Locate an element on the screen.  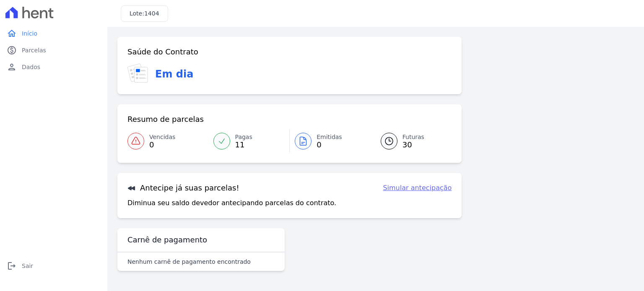
a: Vencidas 0 is located at coordinates (168, 141).